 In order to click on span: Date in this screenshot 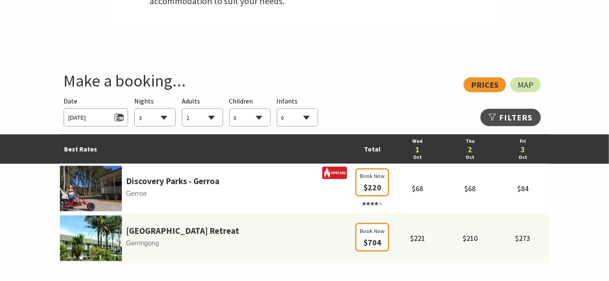, I will do `click(70, 101)`.